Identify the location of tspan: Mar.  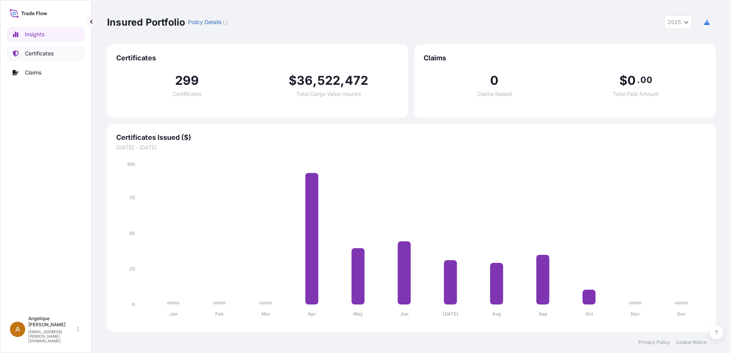
(266, 314).